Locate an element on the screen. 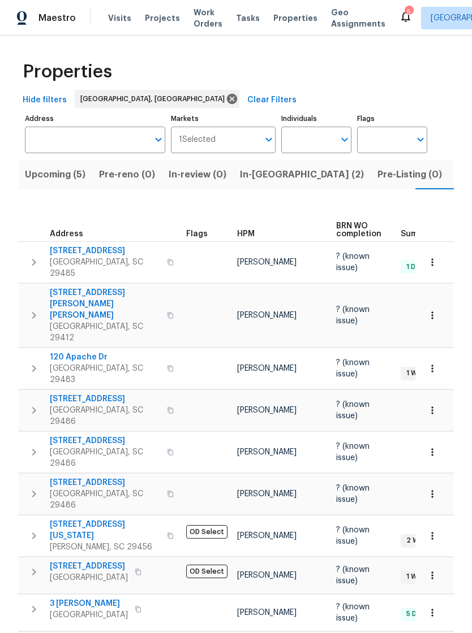  span: 5 Done is located at coordinates (417, 614).